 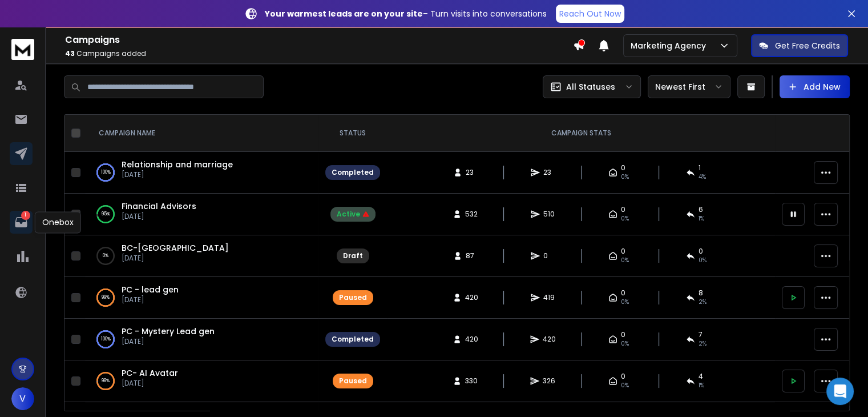 I want to click on span: PC - Mystery Lead gen, so click(x=168, y=331).